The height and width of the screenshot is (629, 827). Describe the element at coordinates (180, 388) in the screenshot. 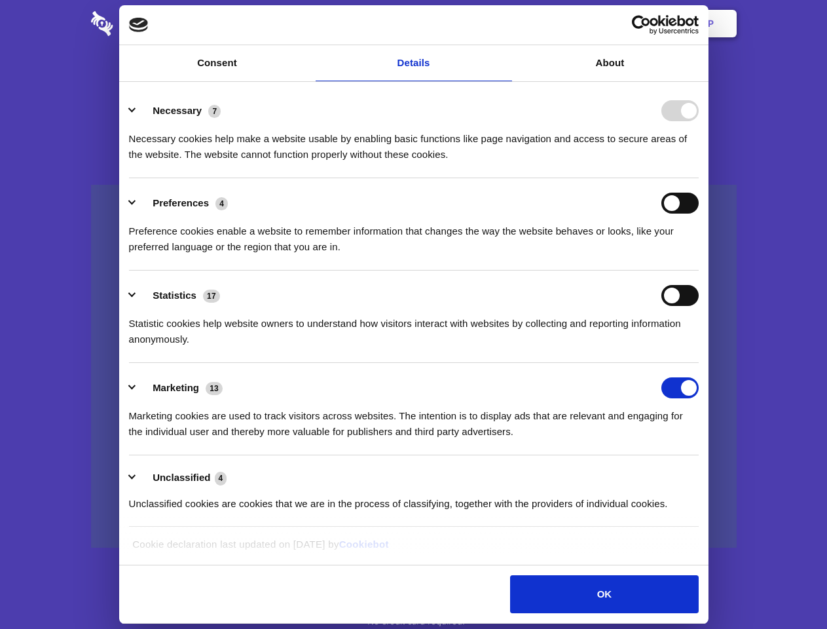

I see `button: Marketing (13)` at that location.